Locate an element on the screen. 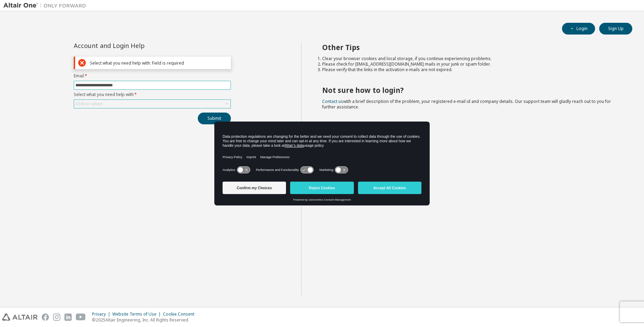 The height and width of the screenshot is (327, 644). li: Clear your browser cookies and local storage, if you continue experiencing problems. is located at coordinates (472, 59).